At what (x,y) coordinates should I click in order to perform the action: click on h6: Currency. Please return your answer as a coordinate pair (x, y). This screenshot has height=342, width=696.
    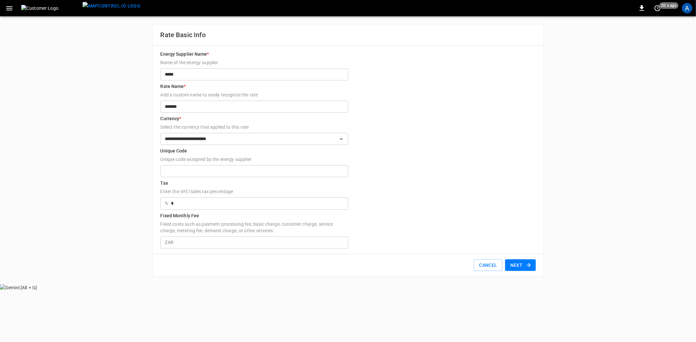
    Looking at the image, I should click on (348, 119).